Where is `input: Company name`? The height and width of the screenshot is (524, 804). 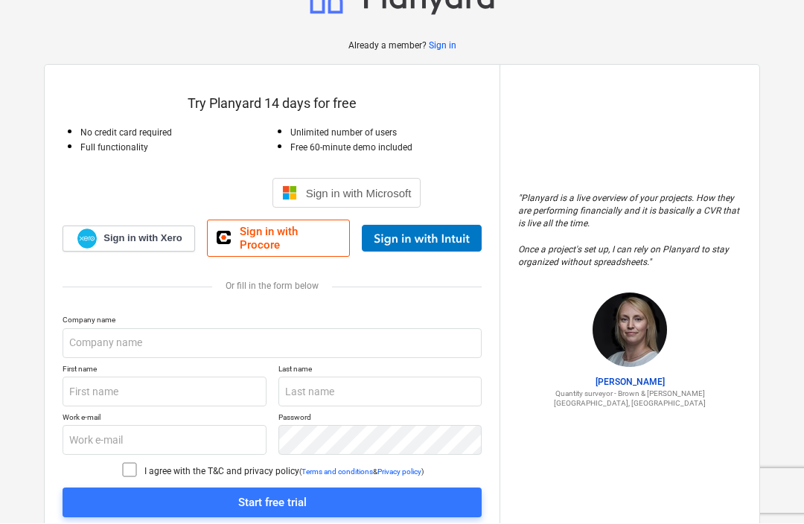 input: Company name is located at coordinates (272, 344).